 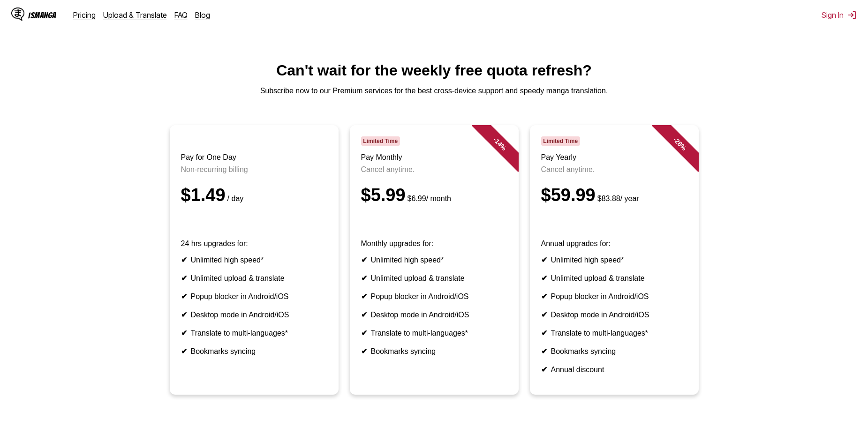 What do you see at coordinates (235, 198) in the screenshot?
I see `small: / day` at bounding box center [235, 198].